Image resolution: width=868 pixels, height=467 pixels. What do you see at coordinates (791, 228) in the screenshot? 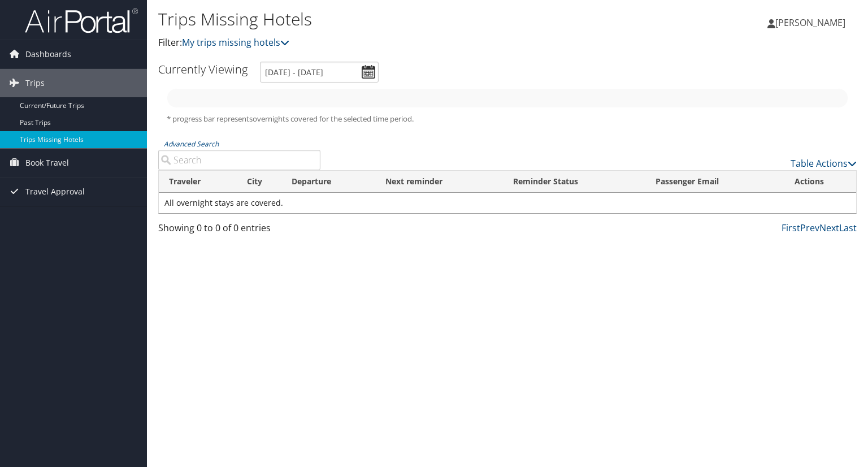
I see `a: First` at bounding box center [791, 228].